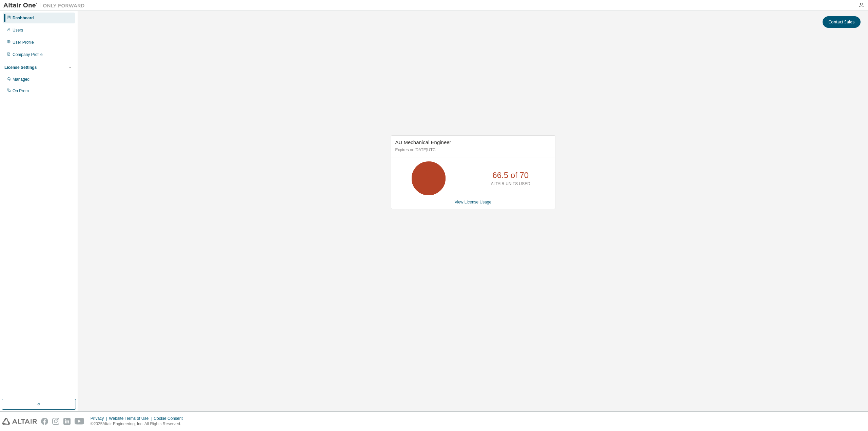  Describe the element at coordinates (67, 421) in the screenshot. I see `img: linkedin.svg` at that location.